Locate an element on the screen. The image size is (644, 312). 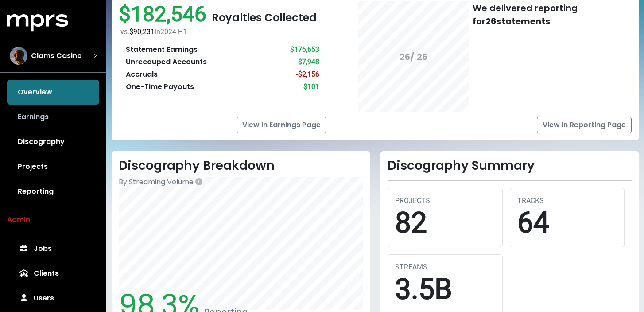
a: Projects is located at coordinates (53, 166).